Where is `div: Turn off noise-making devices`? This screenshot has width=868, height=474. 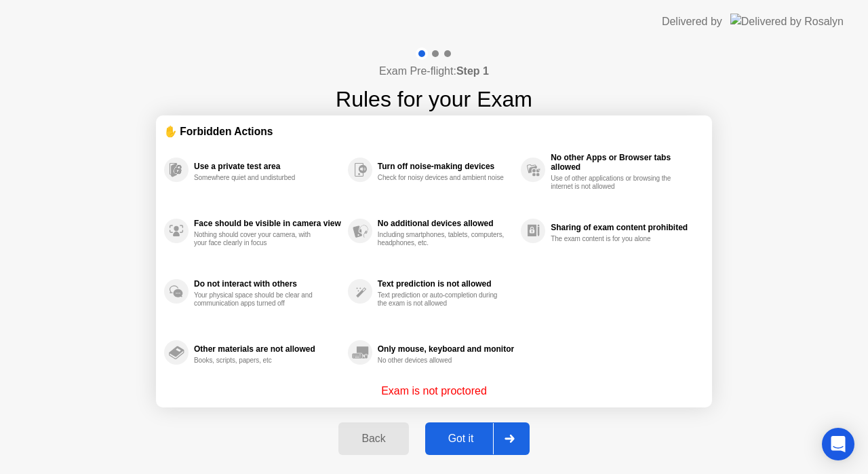 div: Turn off noise-making devices is located at coordinates (446, 167).